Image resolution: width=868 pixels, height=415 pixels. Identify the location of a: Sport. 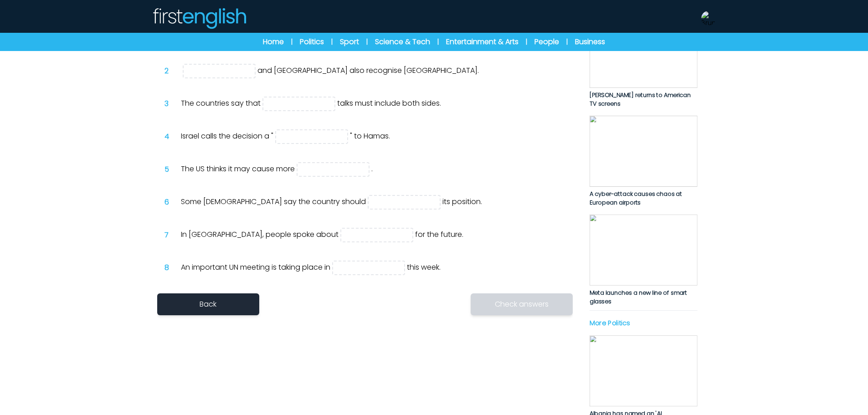
(349, 42).